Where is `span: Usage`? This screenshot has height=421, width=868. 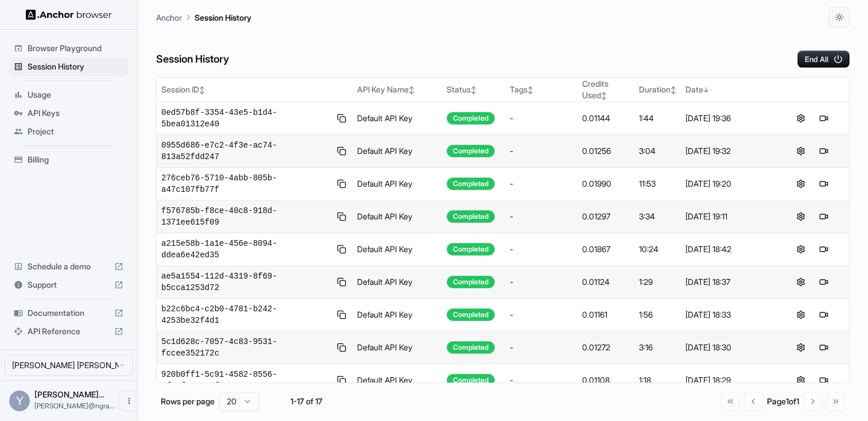 span: Usage is located at coordinates (76, 95).